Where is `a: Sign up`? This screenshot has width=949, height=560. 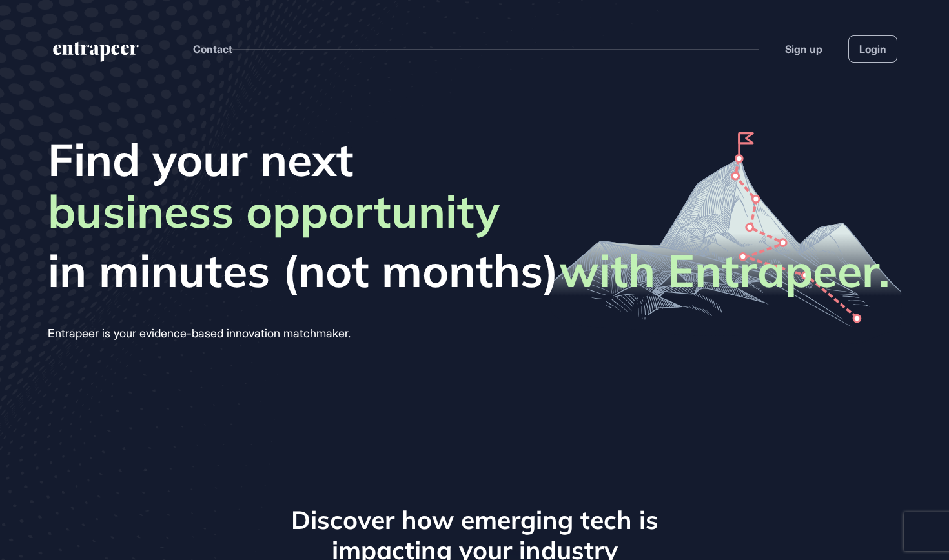 a: Sign up is located at coordinates (804, 49).